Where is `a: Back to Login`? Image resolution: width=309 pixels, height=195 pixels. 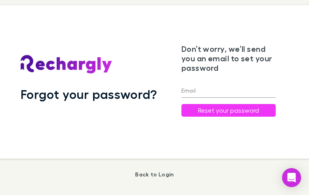 a: Back to Login is located at coordinates (154, 174).